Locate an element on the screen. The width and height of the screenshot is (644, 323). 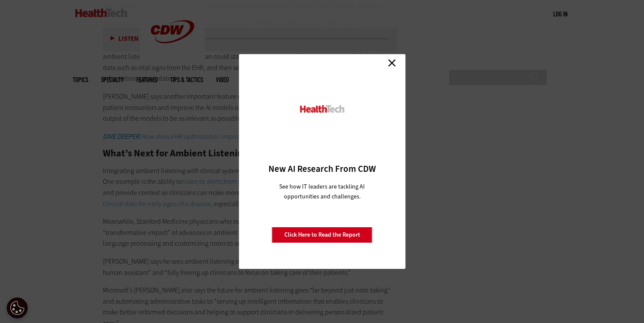
a: Click Here to Read the Report is located at coordinates (322, 235).